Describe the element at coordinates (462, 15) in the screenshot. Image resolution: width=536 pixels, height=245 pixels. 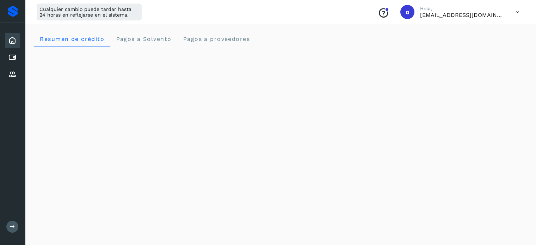
I see `p: orlando@rfllogistics.com.mx` at that location.